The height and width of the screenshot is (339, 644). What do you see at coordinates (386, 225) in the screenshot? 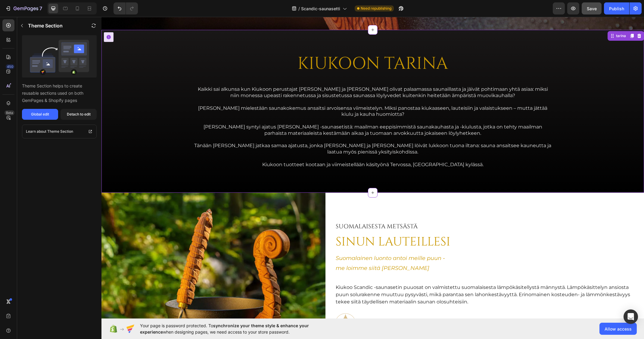
I see `h2: SINUN LAUTEILLESI` at bounding box center [386, 225].